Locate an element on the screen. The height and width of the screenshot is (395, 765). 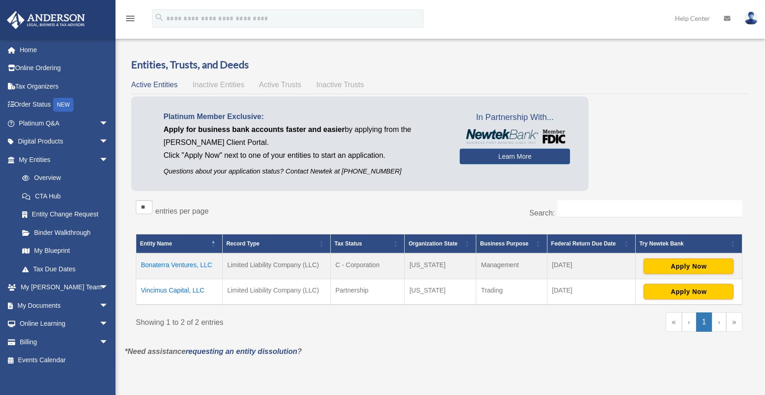
span: Tax Status is located at coordinates (348, 244).